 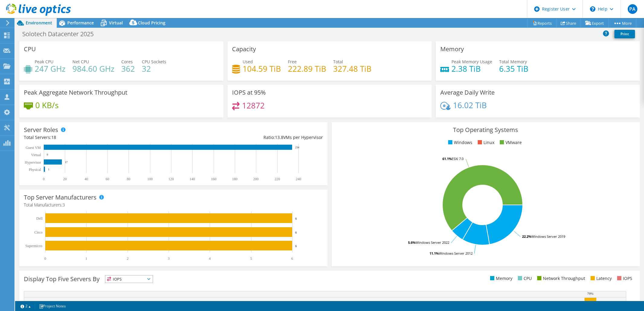 I want to click on span: Net CPU, so click(x=81, y=61).